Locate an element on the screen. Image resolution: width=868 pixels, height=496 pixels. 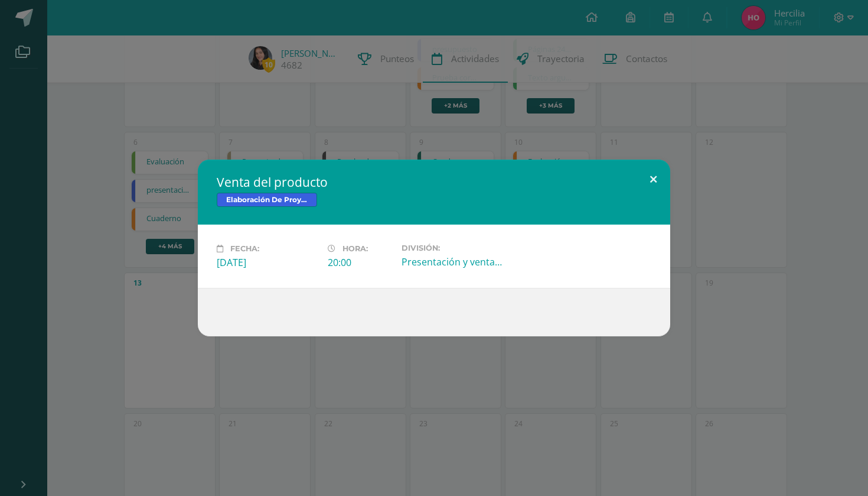
h2: Venta del producto is located at coordinates (434, 182).